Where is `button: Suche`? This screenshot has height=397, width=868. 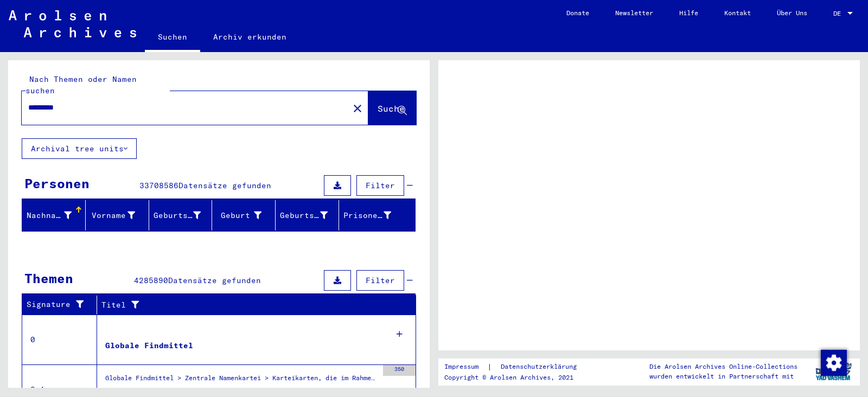
button: Suche is located at coordinates (392, 108).